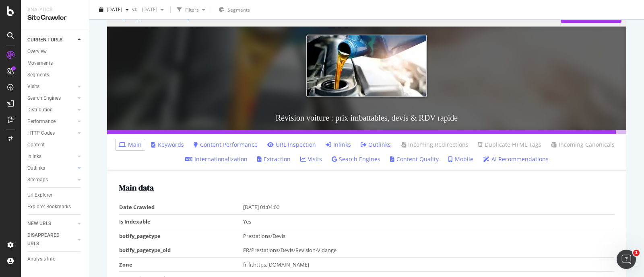  Describe the element at coordinates (225, 145) in the screenshot. I see `a: Content Performance` at that location.